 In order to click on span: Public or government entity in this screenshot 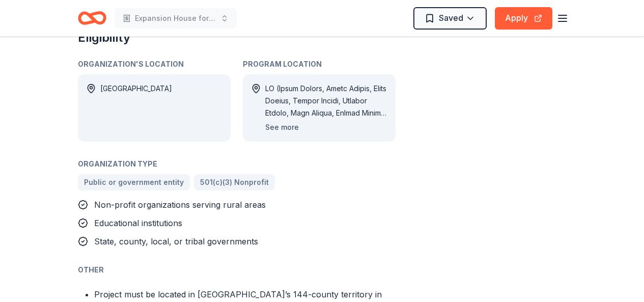, I will do `click(134, 182)`.